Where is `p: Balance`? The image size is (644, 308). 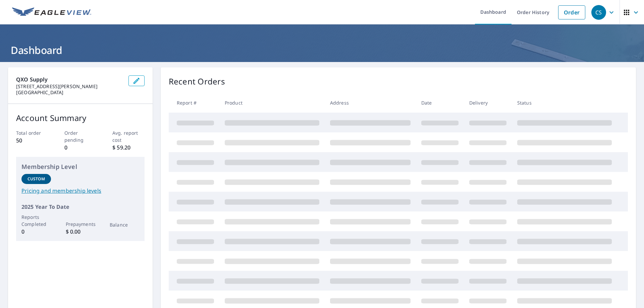
p: Balance is located at coordinates (124, 225).